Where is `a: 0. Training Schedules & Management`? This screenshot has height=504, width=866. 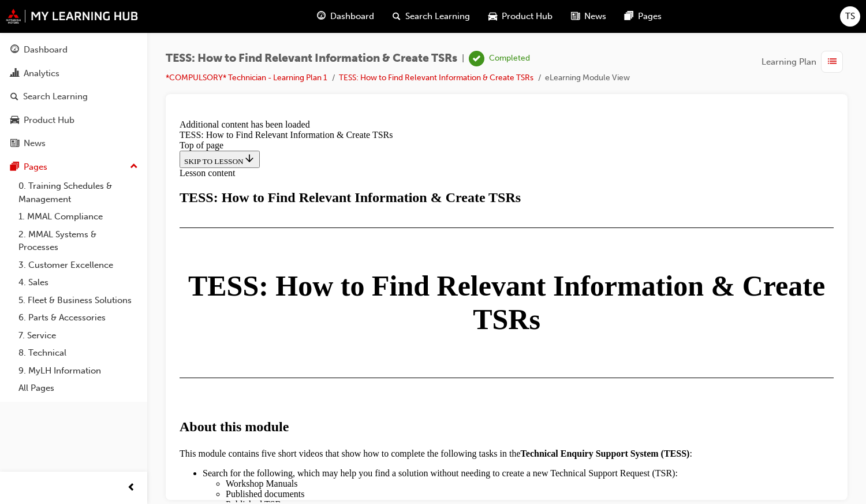
a: 0. Training Schedules & Management is located at coordinates (78, 192).